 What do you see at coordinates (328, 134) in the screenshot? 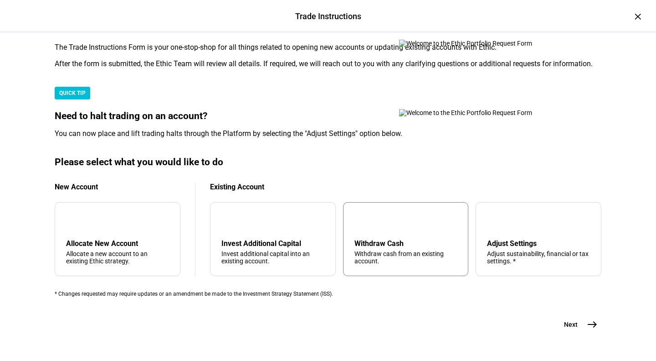
I see `div: You can now place and lift trading halts through the Platform by selecting the "Adjust Settings" ...` at bounding box center [328, 134].